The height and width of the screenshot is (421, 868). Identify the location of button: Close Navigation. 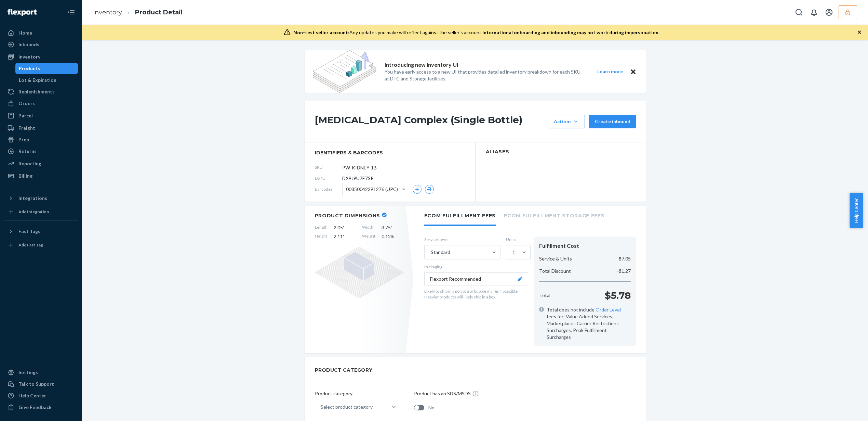
(71, 13).